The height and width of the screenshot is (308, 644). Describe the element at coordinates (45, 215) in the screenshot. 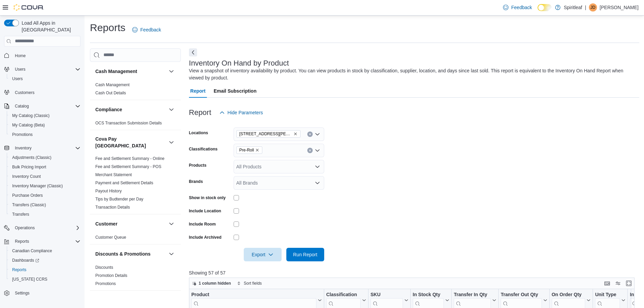

I see `span: Transfers` at that location.